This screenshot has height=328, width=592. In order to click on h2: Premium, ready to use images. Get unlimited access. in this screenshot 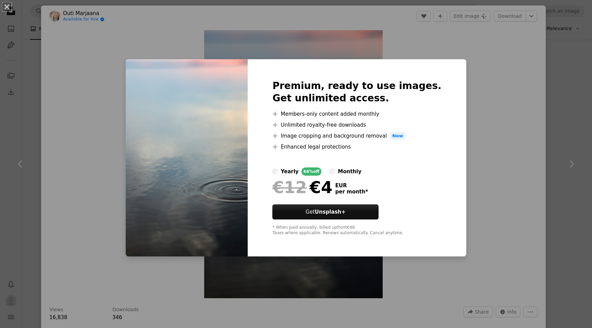, I will do `click(357, 92)`.